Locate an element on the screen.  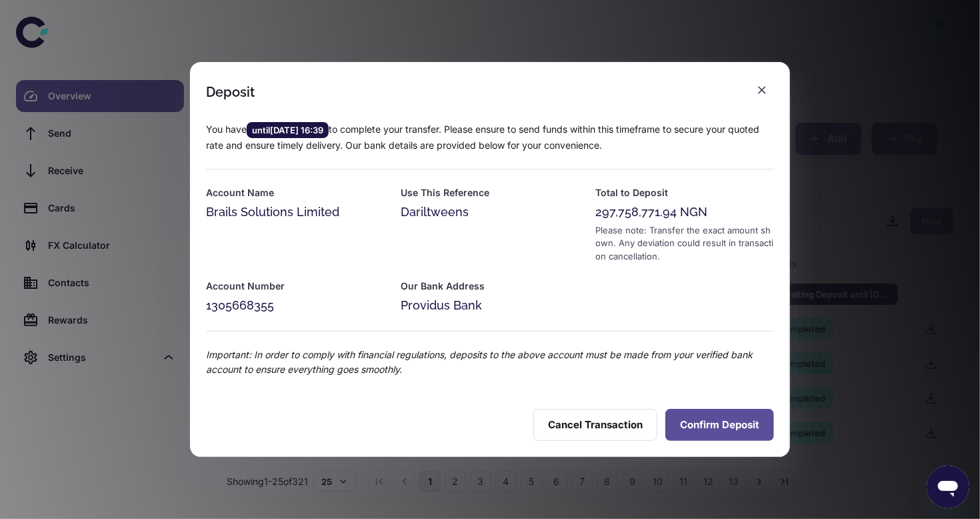
h6: Use This Reference is located at coordinates (490, 193).